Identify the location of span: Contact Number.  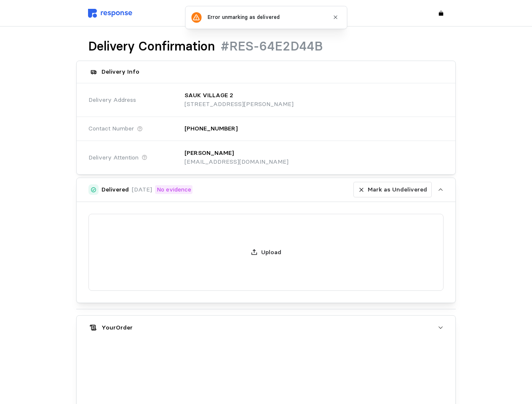
(111, 129).